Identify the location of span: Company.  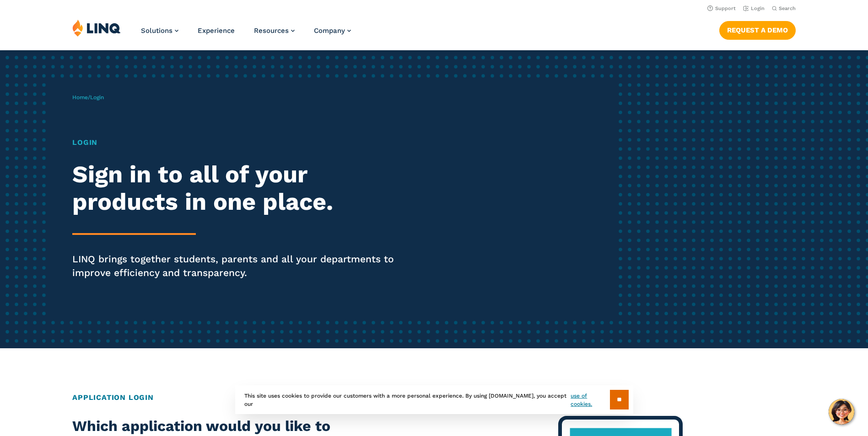
(330, 30).